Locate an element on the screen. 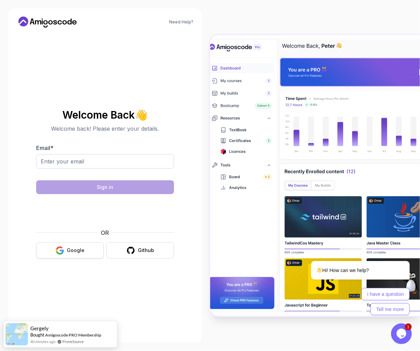 This screenshot has width=420, height=351. img: provesource social proof notification image is located at coordinates (17, 334).